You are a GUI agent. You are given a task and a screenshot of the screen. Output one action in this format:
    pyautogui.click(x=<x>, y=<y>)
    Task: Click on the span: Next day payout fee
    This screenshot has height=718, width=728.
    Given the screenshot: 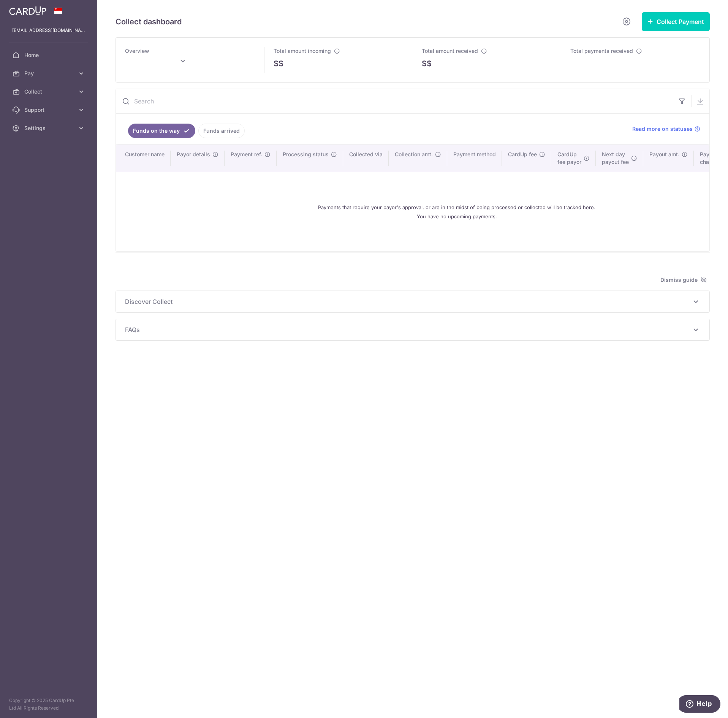 What is the action you would take?
    pyautogui.click(x=615, y=158)
    